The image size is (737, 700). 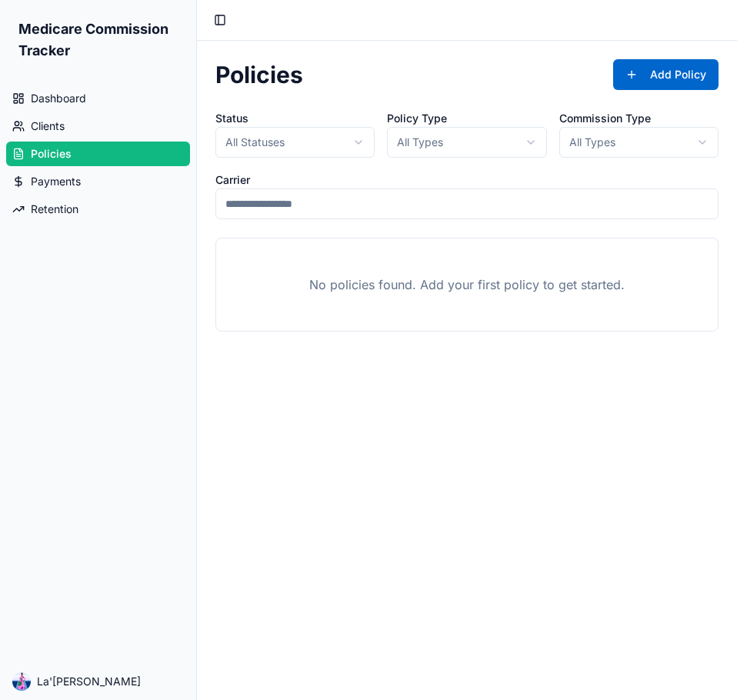 I want to click on a: Clients, so click(x=98, y=126).